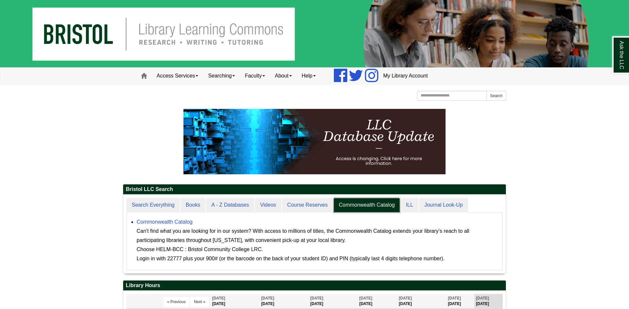  What do you see at coordinates (153, 205) in the screenshot?
I see `a: Search Everything` at bounding box center [153, 205].